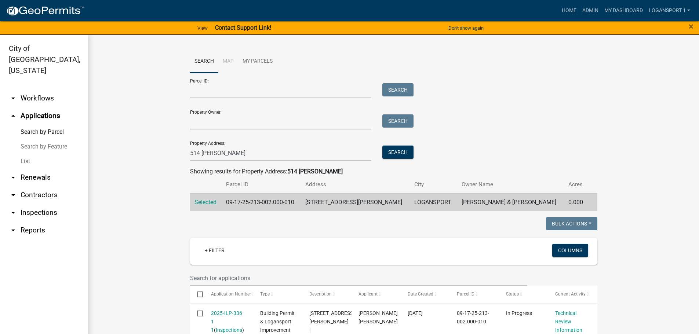  I want to click on a: View, so click(203, 28).